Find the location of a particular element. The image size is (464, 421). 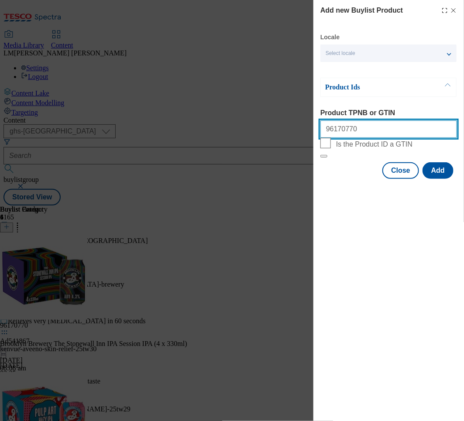

button: Add is located at coordinates (438, 171).